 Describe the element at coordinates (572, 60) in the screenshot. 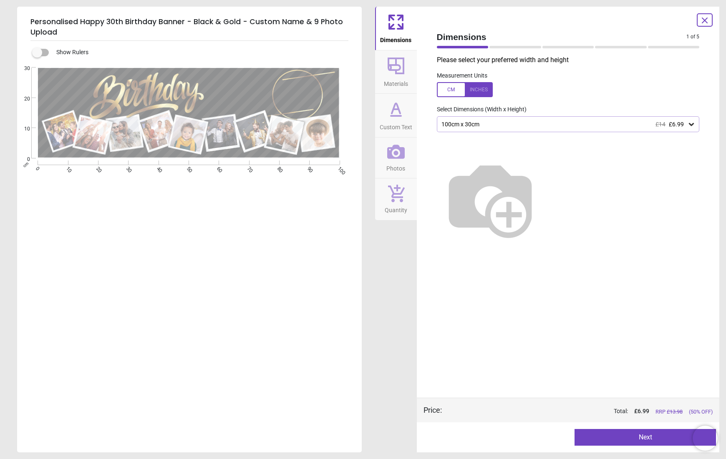

I see `p: Please select your preferred width and height` at that location.